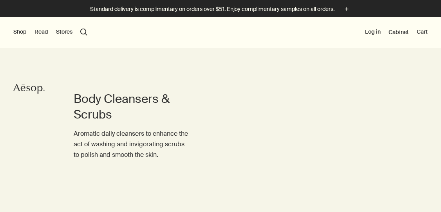 The height and width of the screenshot is (212, 441). I want to click on p: Standard delivery is complimentary on orders over $51. Enjoy complimentary samples on all orders., so click(212, 9).